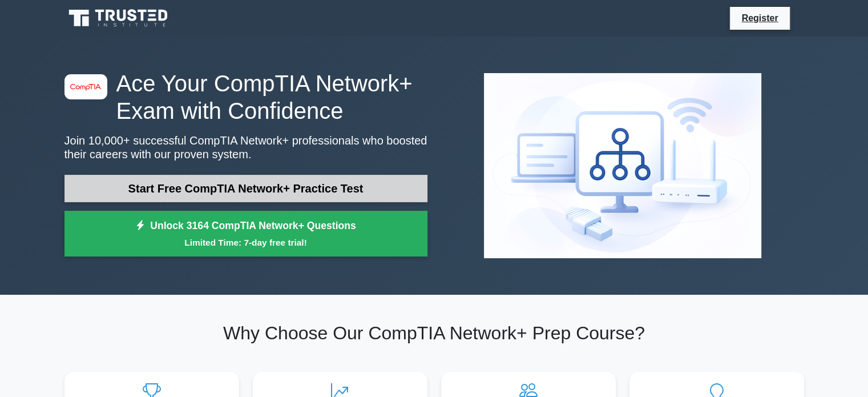 The width and height of the screenshot is (868, 397). What do you see at coordinates (246, 148) in the screenshot?
I see `p: Join 10,000+ successful CompTIA Network+ professionals who boosted their careers with our proven ...` at bounding box center [246, 148].